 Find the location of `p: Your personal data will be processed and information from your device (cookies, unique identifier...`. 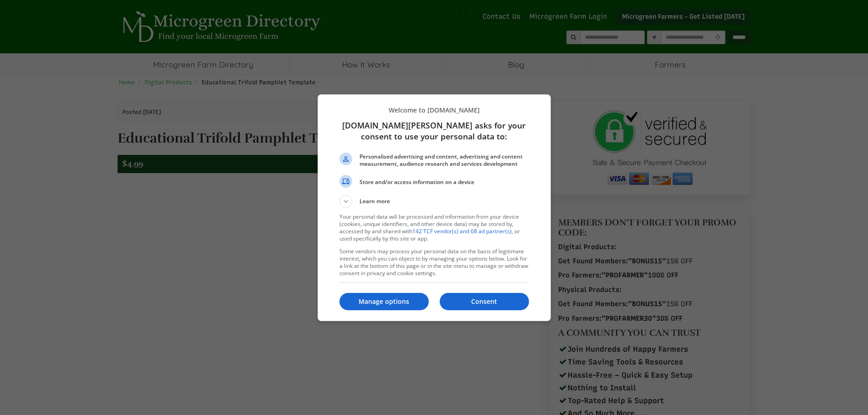

p: Your personal data will be processed and information from your device (cookies, unique identifier... is located at coordinates (434, 228).